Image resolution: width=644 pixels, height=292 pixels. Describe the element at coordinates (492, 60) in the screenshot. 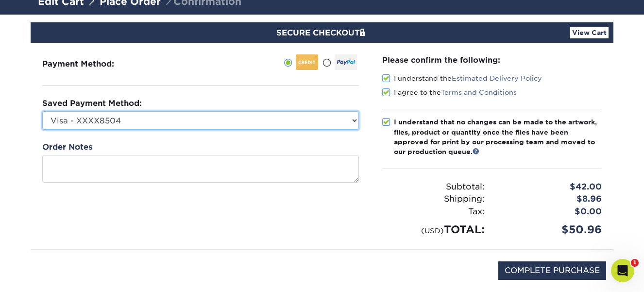

I see `div: Please confirm the following:` at that location.